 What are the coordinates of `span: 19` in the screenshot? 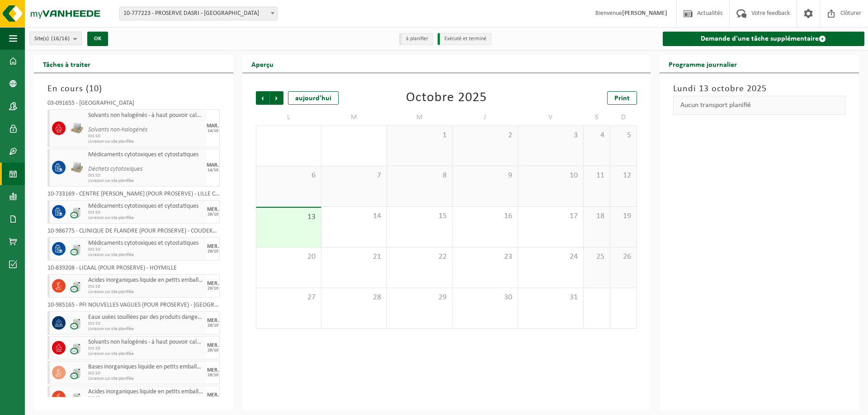 It's located at (623, 217).